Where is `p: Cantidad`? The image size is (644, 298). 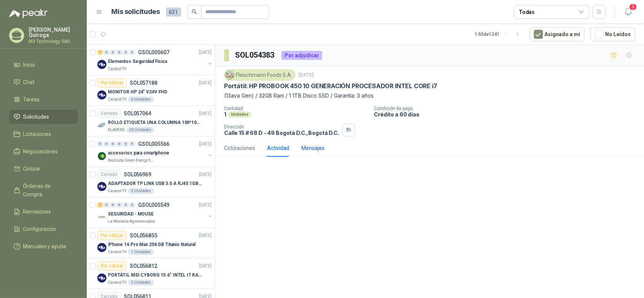
p: Cantidad is located at coordinates (296, 109).